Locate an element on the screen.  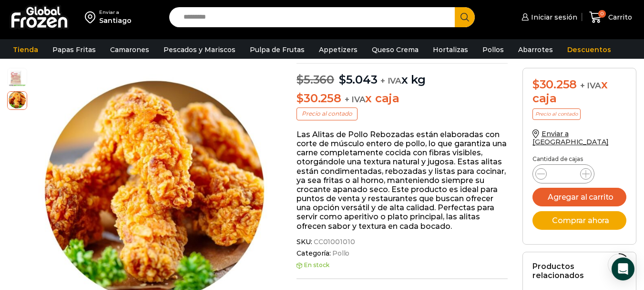
span: 0 is located at coordinates (603, 14).